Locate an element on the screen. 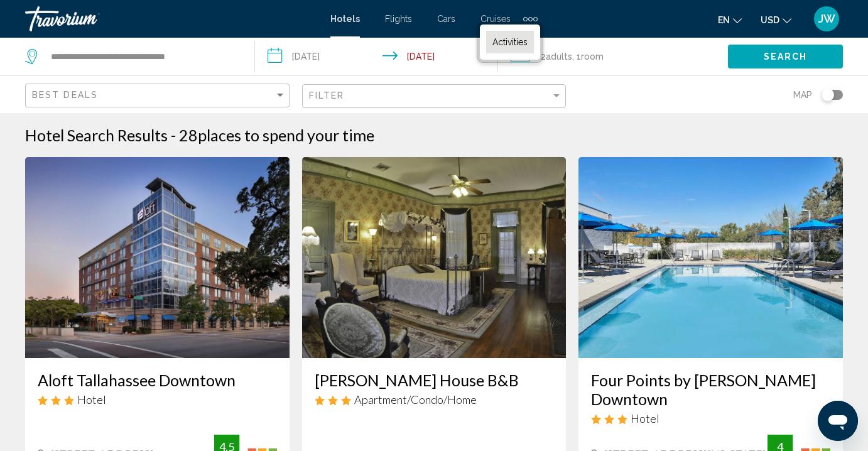 The height and width of the screenshot is (451, 868). span: Apartment/Condo/Home is located at coordinates (416, 399).